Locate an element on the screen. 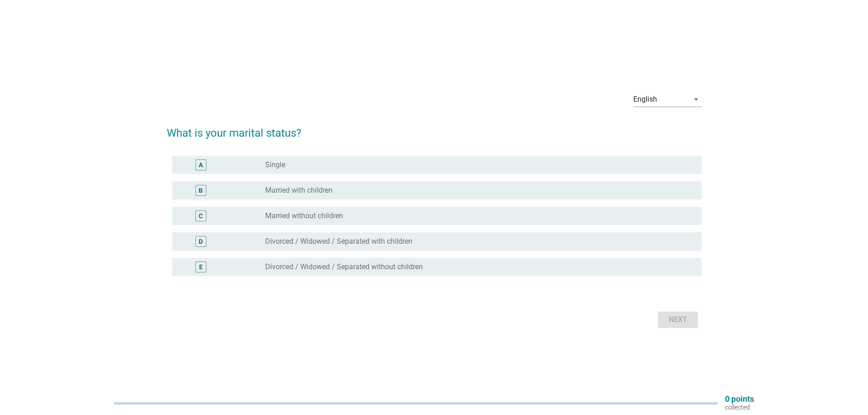 The width and height of the screenshot is (868, 415). div: C is located at coordinates (201, 216).